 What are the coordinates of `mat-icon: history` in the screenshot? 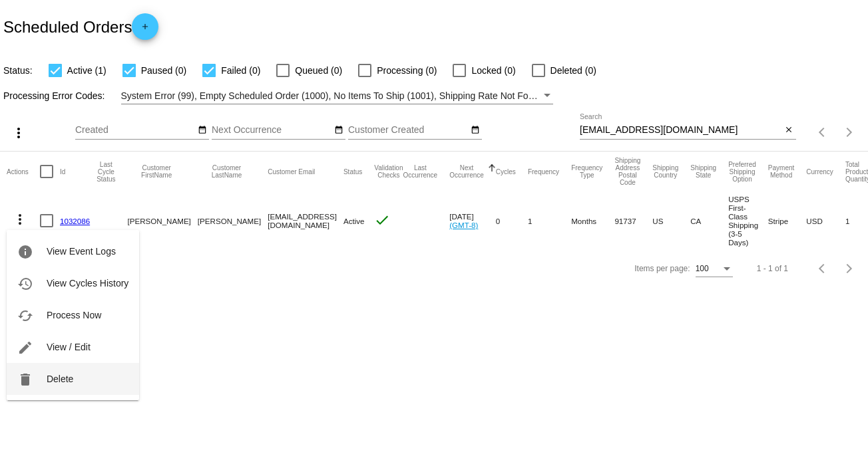 It's located at (25, 284).